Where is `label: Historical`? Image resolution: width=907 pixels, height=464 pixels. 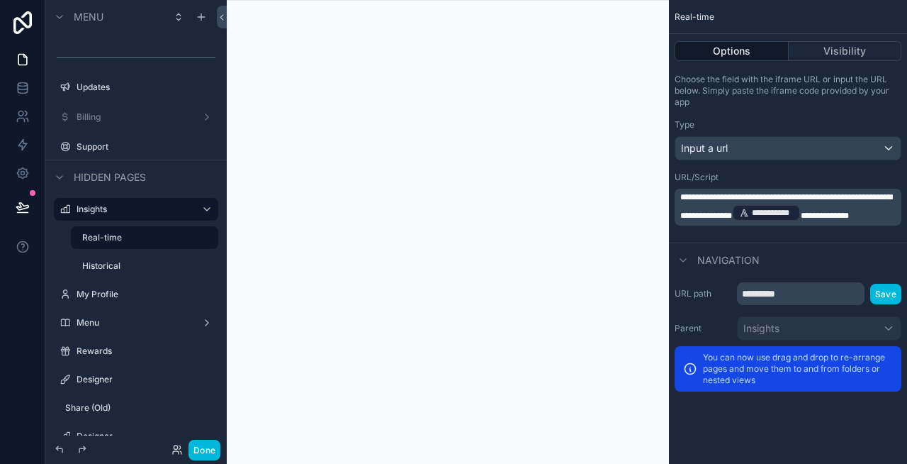
label: Historical is located at coordinates (146, 266).